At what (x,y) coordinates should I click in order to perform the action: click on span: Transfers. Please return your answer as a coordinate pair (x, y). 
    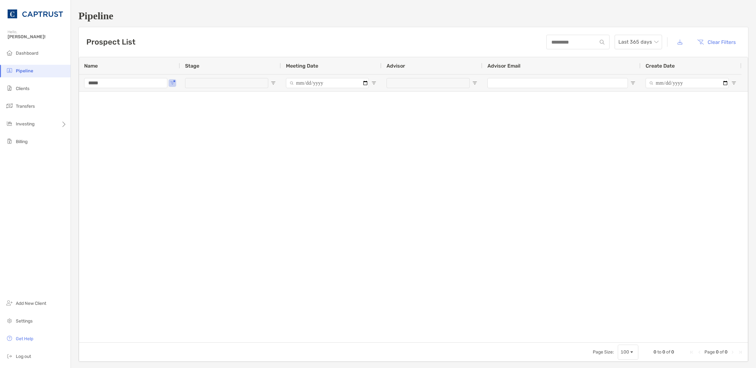
    Looking at the image, I should click on (25, 106).